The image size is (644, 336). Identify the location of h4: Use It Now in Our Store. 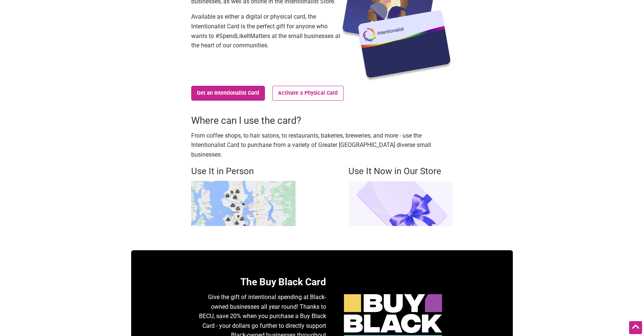
(400, 171).